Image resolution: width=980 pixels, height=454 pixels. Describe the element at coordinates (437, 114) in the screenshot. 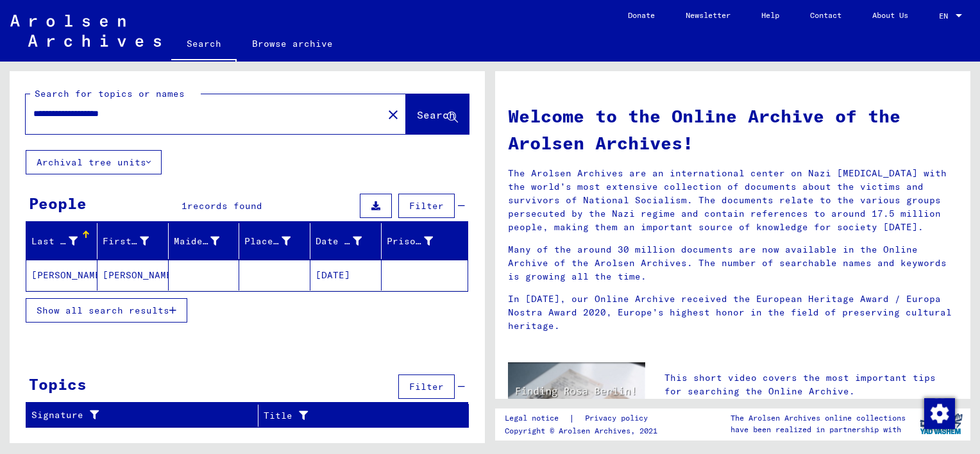

I see `button: Search` at that location.